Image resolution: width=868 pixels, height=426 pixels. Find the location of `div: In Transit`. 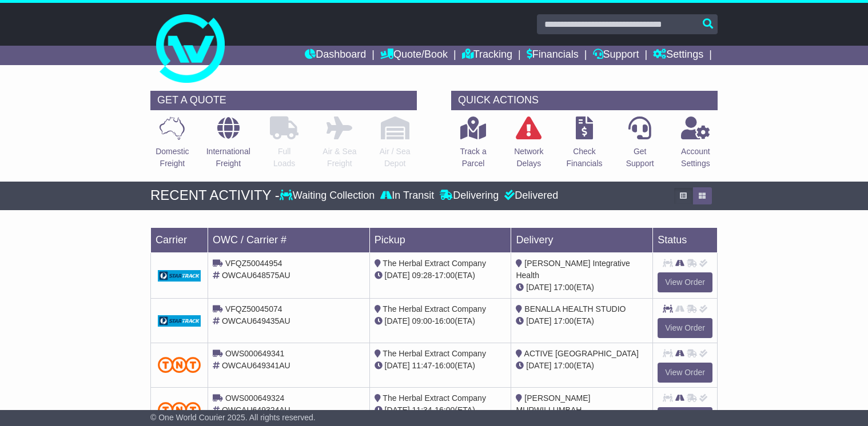

div: In Transit is located at coordinates (407, 196).